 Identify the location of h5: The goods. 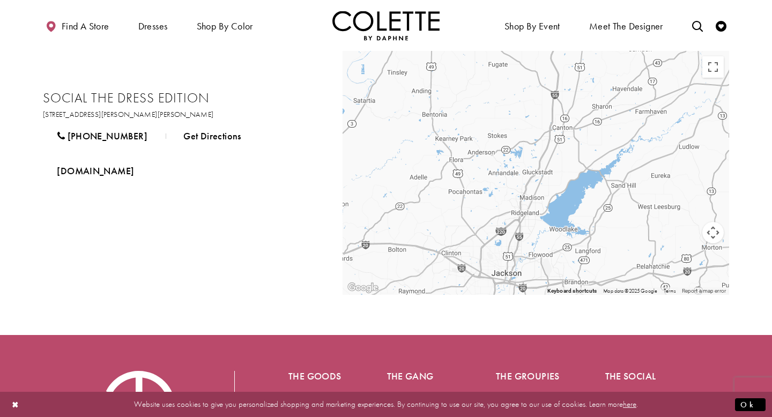
(316, 376).